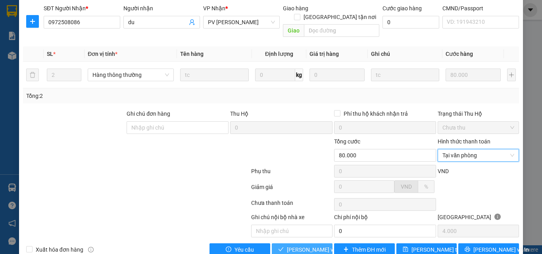  I want to click on span: Chưa thu, so click(478, 128).